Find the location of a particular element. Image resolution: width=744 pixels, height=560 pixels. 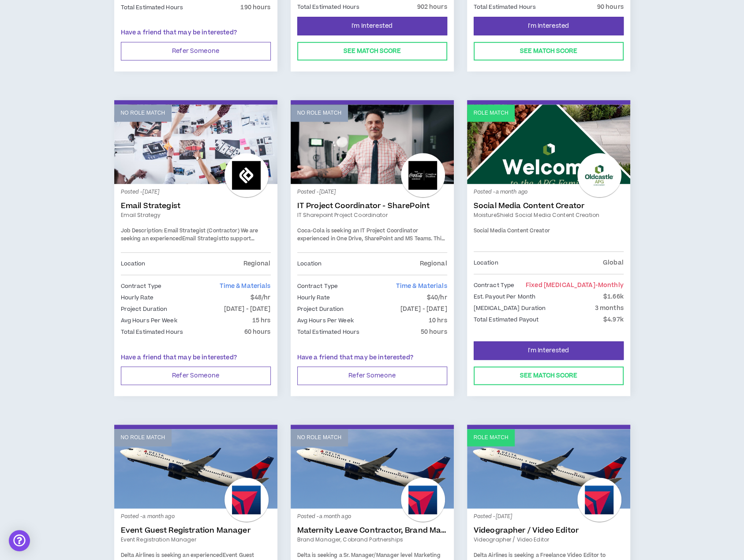

p: $1.66k is located at coordinates (614, 297).